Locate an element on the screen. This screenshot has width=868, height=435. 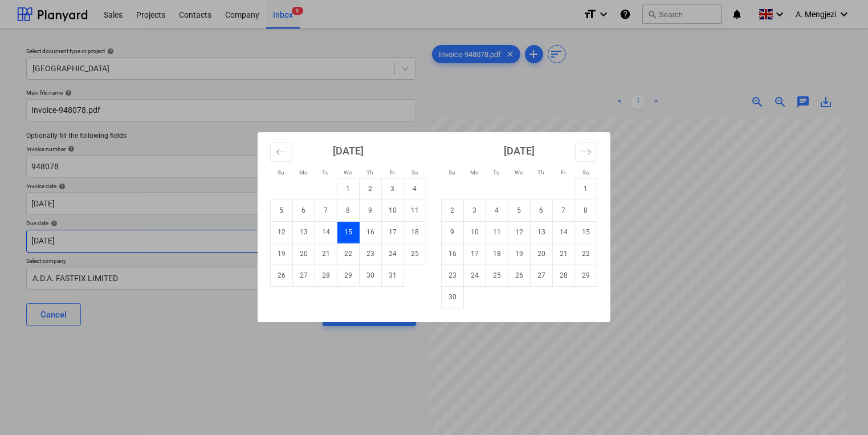
td: Sunday, October 26, 2025 is located at coordinates (282, 275).